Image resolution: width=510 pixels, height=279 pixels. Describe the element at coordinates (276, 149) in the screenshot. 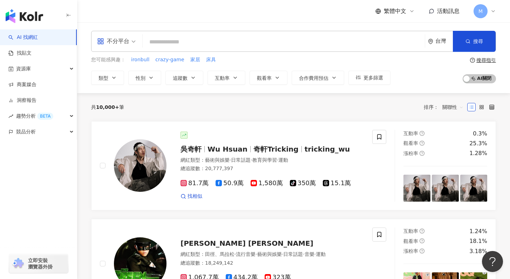

I see `span: 奇軒Tricking` at that location.